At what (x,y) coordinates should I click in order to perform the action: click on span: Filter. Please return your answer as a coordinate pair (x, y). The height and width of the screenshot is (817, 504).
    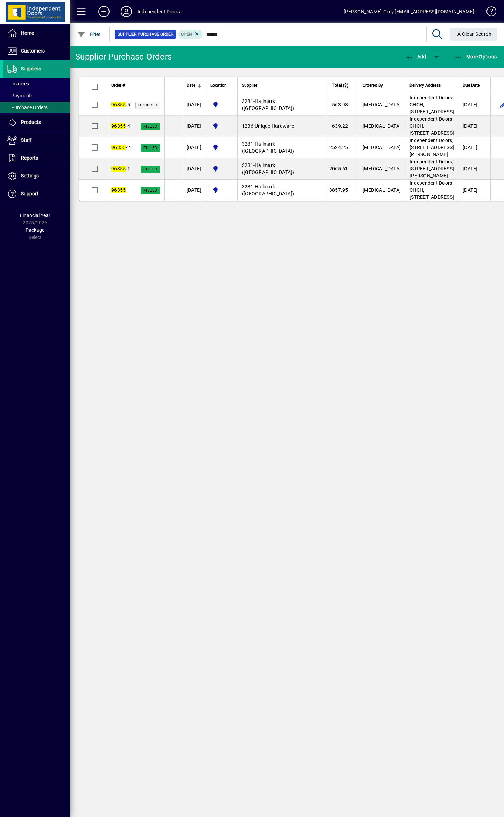
    Looking at the image, I should click on (89, 35).